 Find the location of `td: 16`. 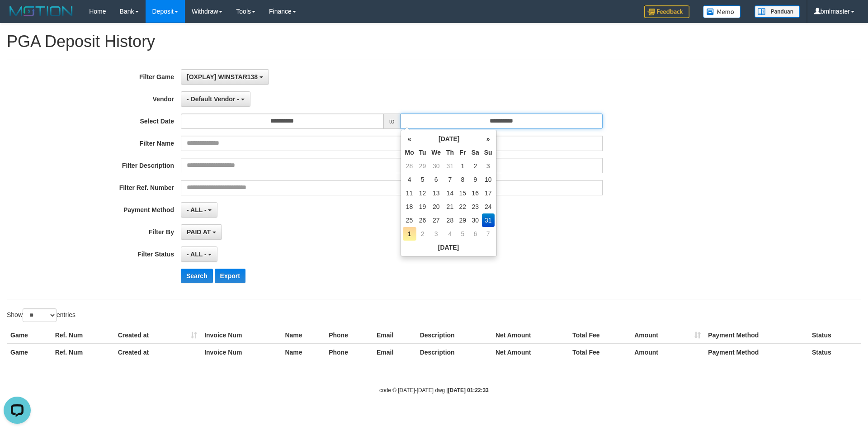

td: 16 is located at coordinates (475, 193).